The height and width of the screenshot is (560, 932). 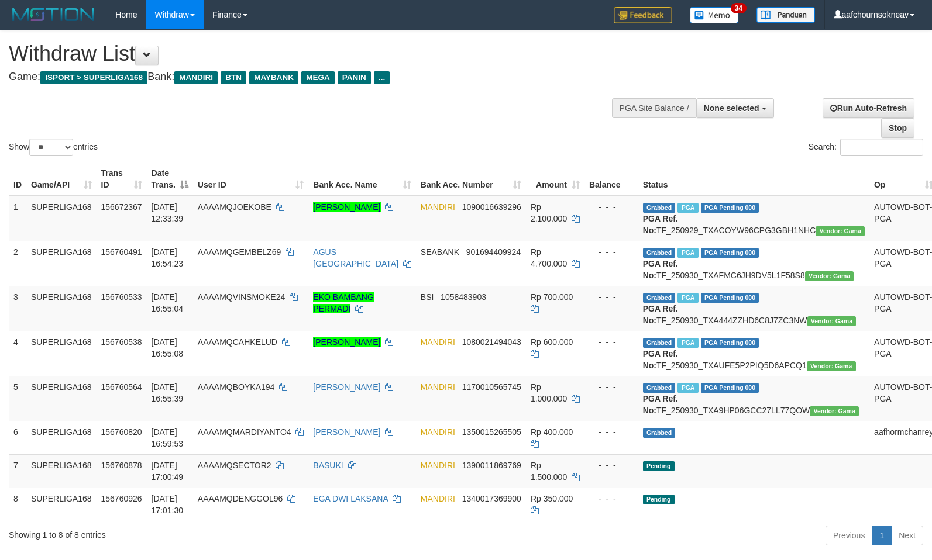 What do you see at coordinates (309, 77) in the screenshot?
I see `h4: Game: Bank:` at bounding box center [309, 77].